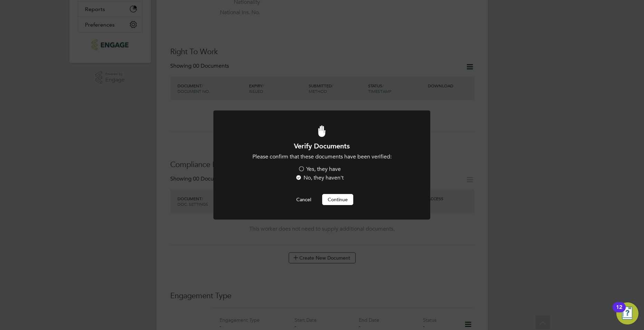  What do you see at coordinates (619, 311) in the screenshot?
I see `div: 12` at bounding box center [619, 311].